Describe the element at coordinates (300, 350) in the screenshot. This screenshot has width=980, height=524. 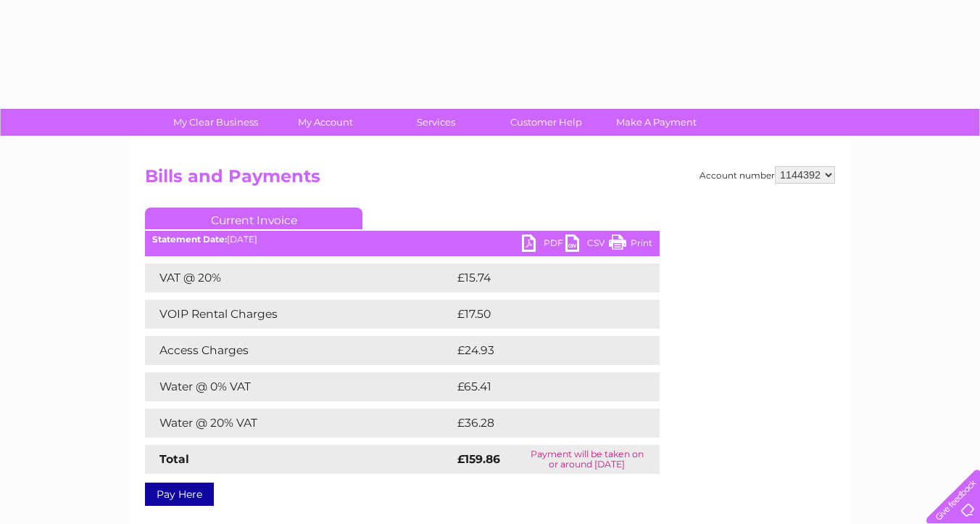
I see `td: Access Charges` at that location.